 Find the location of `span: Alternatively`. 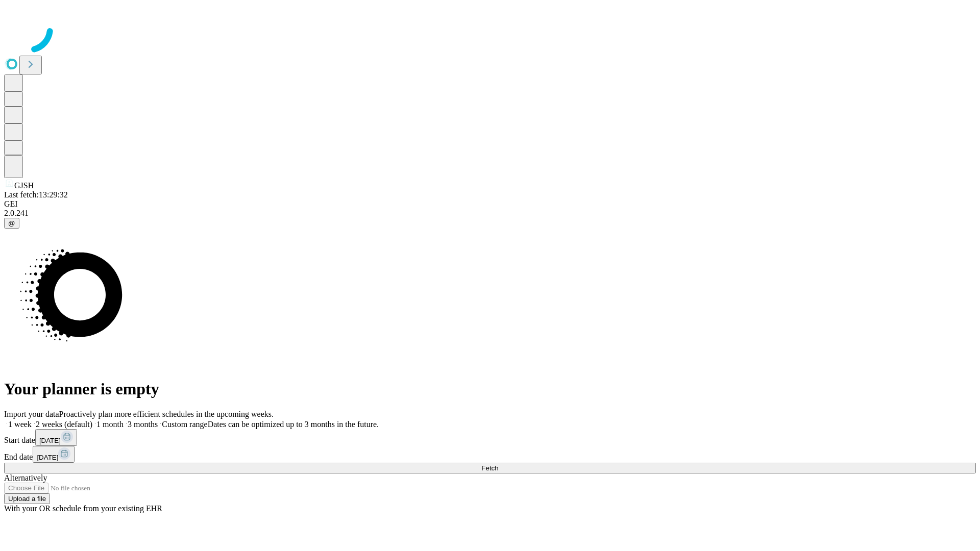

span: Alternatively is located at coordinates (25, 478).